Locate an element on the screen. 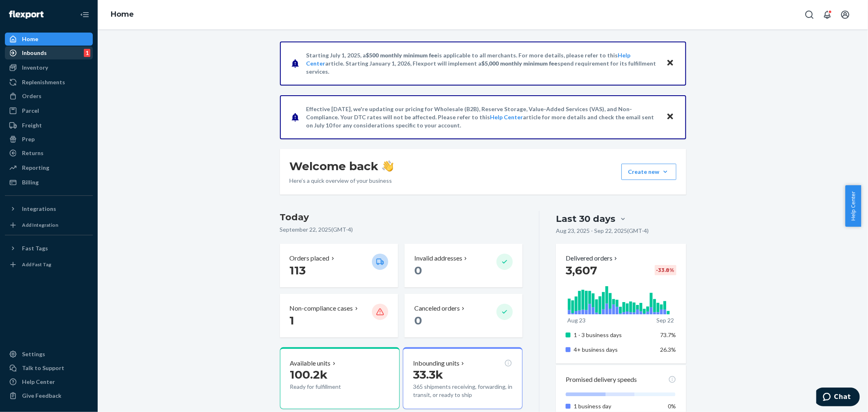 This screenshot has height=412, width=868. ol: breadcrumbs is located at coordinates (122, 15).